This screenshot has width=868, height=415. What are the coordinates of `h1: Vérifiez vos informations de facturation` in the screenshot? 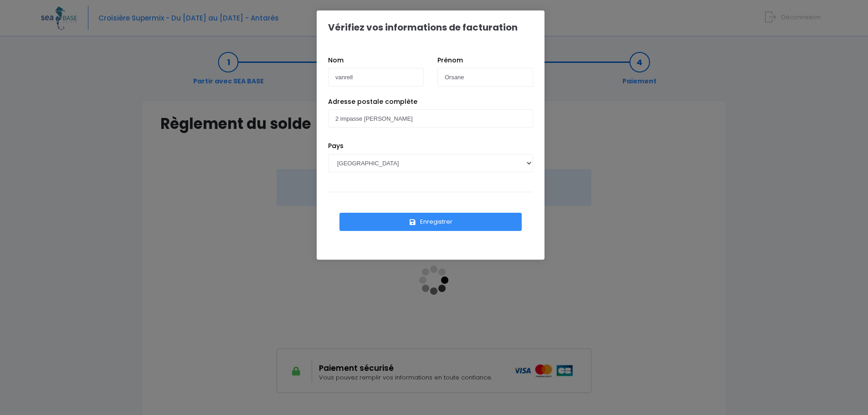 It's located at (423, 27).